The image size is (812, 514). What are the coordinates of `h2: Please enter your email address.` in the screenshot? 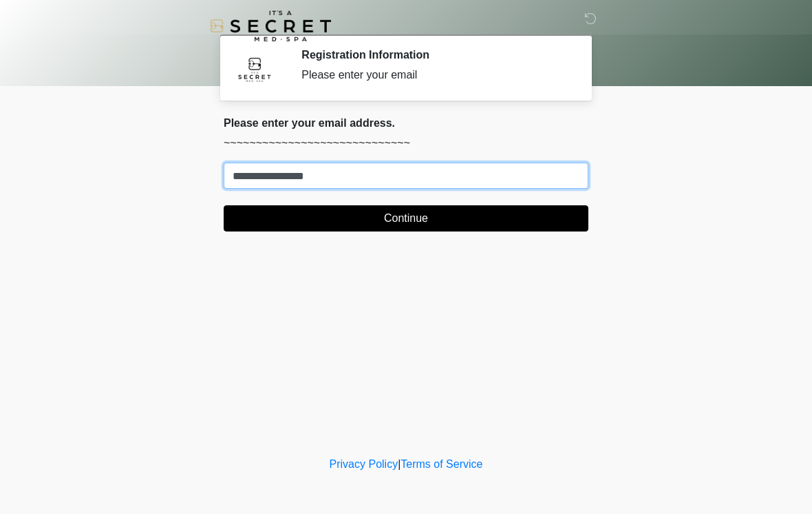 It's located at (406, 123).